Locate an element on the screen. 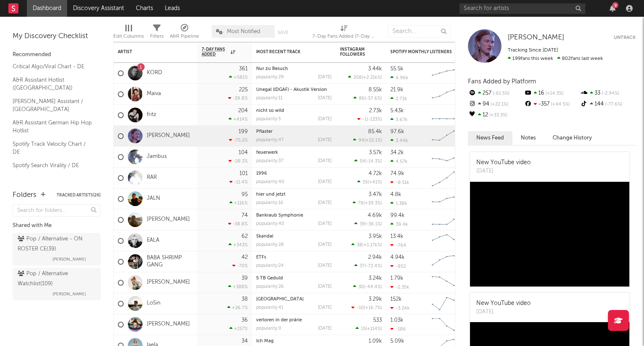 The width and height of the screenshot is (644, 346). div: verloren in der prärie is located at coordinates (294, 320).